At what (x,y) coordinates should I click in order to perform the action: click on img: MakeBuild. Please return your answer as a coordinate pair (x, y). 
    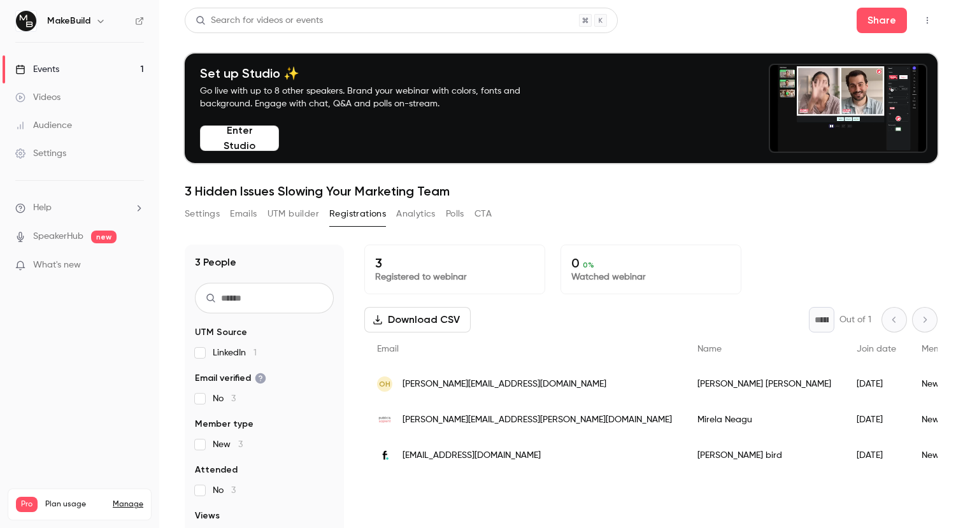
    Looking at the image, I should click on (26, 21).